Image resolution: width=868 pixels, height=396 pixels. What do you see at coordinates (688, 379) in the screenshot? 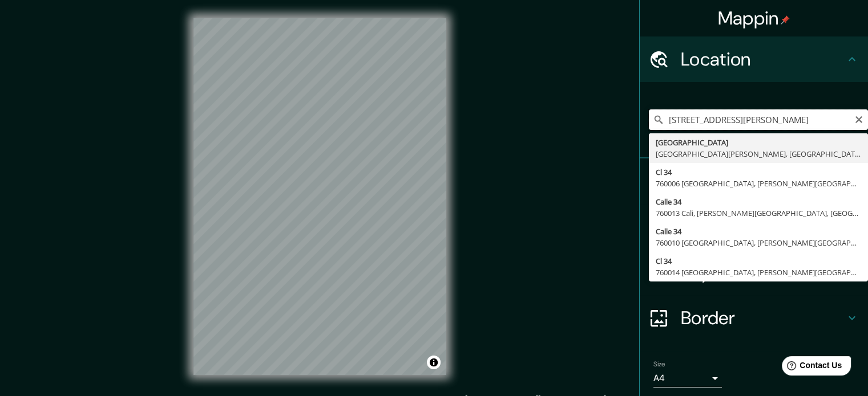
I see `div: A4` at bounding box center [688, 379].